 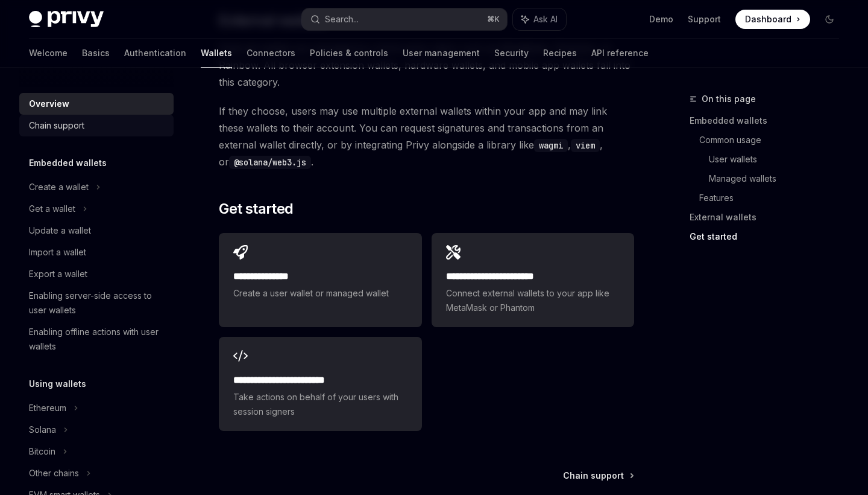 What do you see at coordinates (255, 208) in the screenshot?
I see `span: Get started` at bounding box center [255, 208].